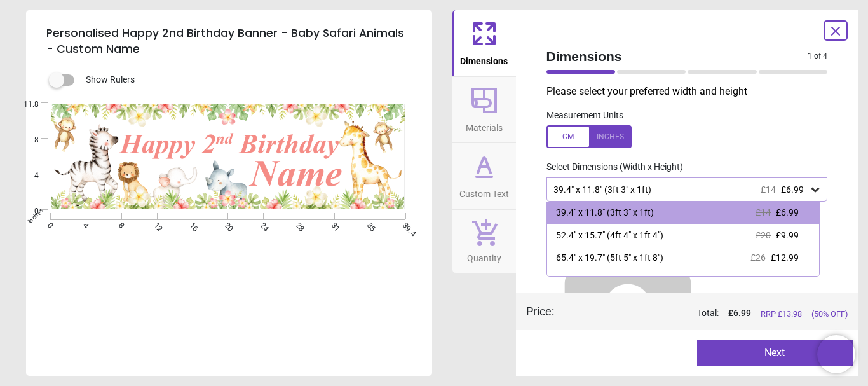 The width and height of the screenshot is (868, 386). What do you see at coordinates (226, 224) in the screenshot?
I see `span: 20` at bounding box center [226, 224].